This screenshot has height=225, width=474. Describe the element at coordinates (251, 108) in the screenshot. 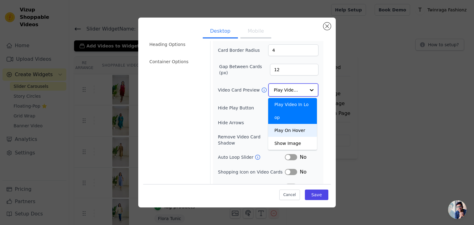

I see `label: Hide Play Button` at that location.